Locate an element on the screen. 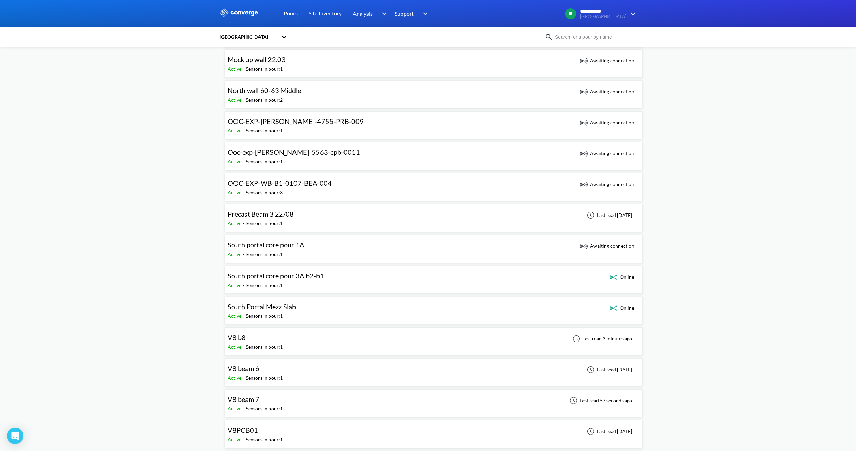  img: icon-search.svg is located at coordinates (549, 37).